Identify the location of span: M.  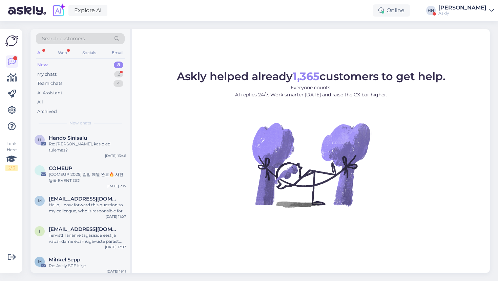
(40, 262).